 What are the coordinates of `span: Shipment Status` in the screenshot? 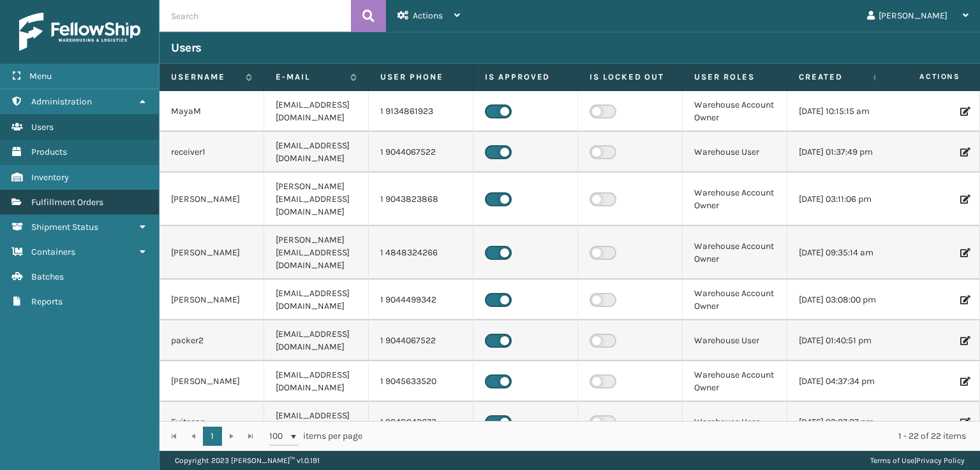 It's located at (65, 227).